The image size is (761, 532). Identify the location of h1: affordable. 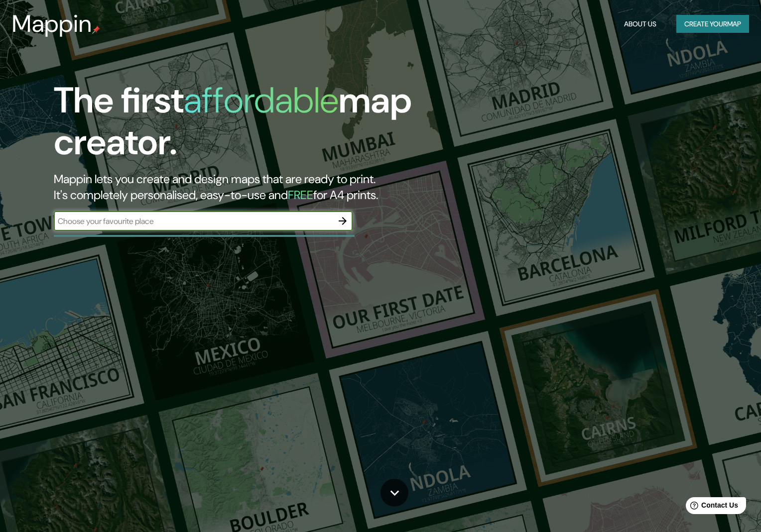
(261, 100).